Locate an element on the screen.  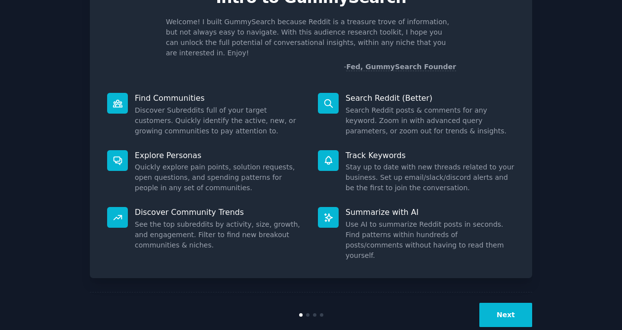
p: Summarize with AI is located at coordinates (430, 212).